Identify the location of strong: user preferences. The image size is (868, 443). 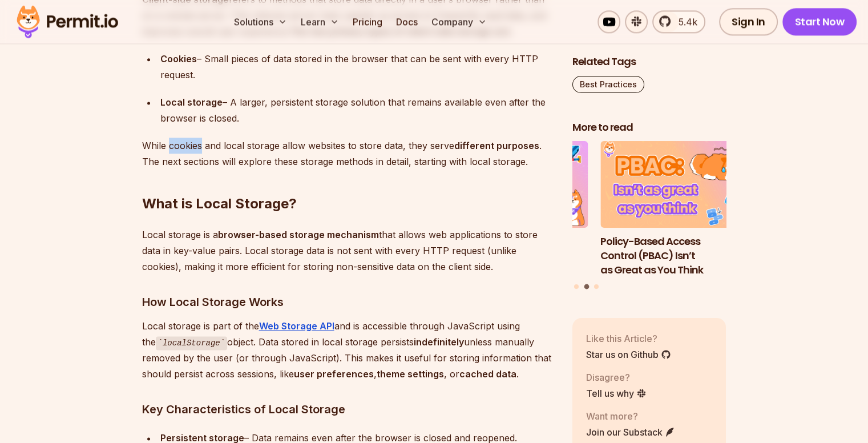
(334, 374).